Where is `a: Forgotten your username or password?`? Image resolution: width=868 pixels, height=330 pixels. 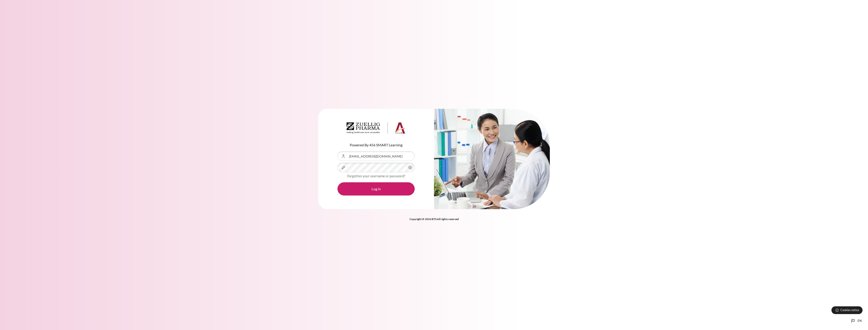 a: Forgotten your username or password? is located at coordinates (376, 176).